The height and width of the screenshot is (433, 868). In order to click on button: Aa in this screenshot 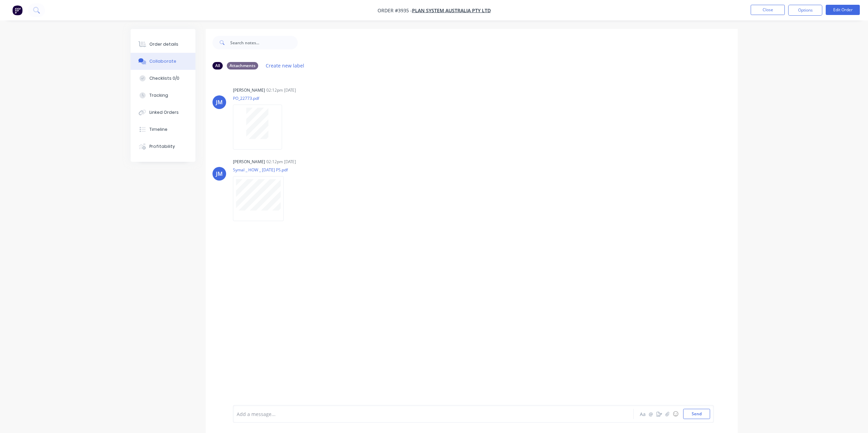, I will do `click(643, 414)`.